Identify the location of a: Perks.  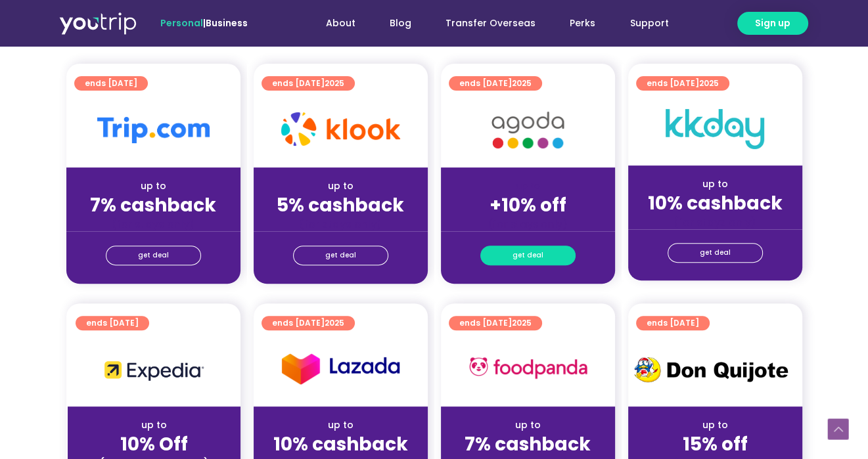
(582, 23).